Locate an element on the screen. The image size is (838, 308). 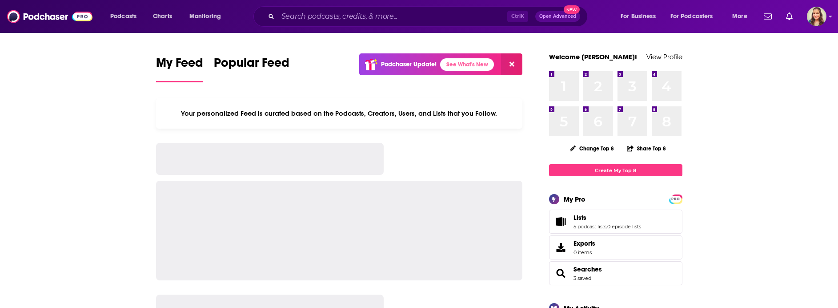
span: For Business is located at coordinates (638, 16).